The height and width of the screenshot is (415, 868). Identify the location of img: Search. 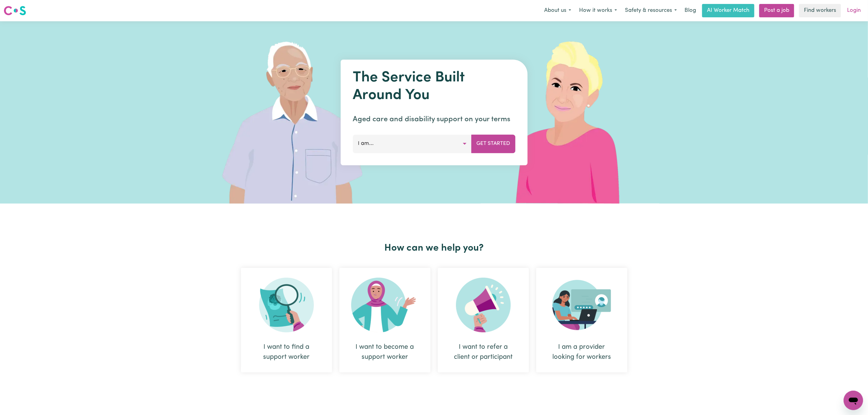
(287, 305).